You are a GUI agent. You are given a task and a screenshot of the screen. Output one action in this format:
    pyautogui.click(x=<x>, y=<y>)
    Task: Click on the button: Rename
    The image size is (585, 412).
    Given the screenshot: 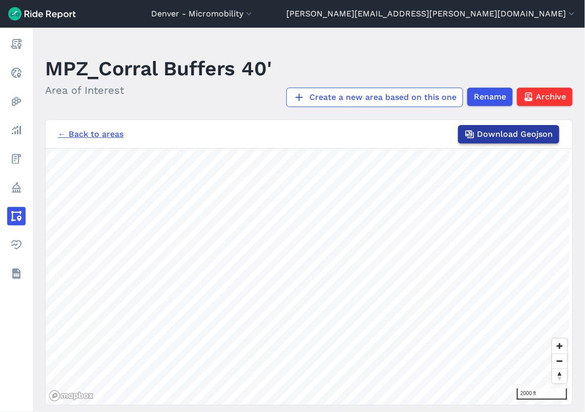 What is the action you would take?
    pyautogui.click(x=490, y=97)
    